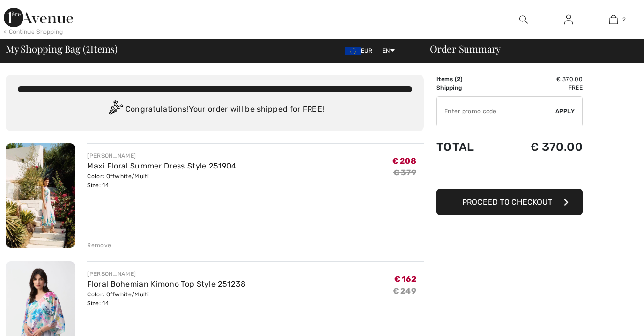 The image size is (644, 336). Describe the element at coordinates (496, 112) in the screenshot. I see `input: Promo code` at that location.